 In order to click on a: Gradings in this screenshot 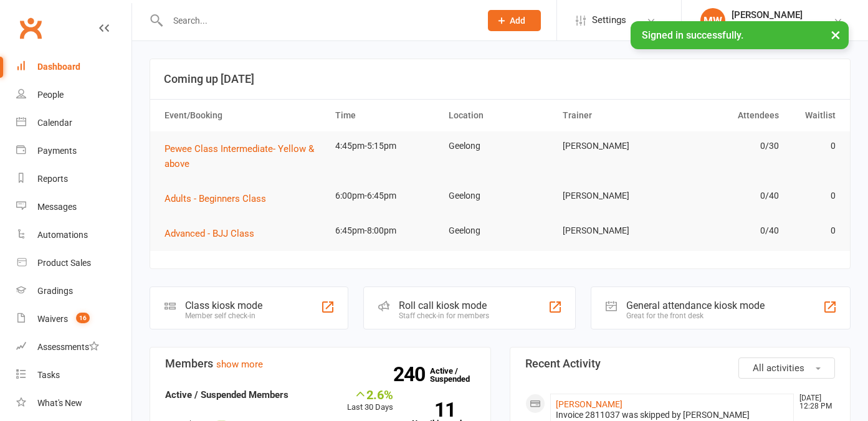, I will do `click(73, 291)`.